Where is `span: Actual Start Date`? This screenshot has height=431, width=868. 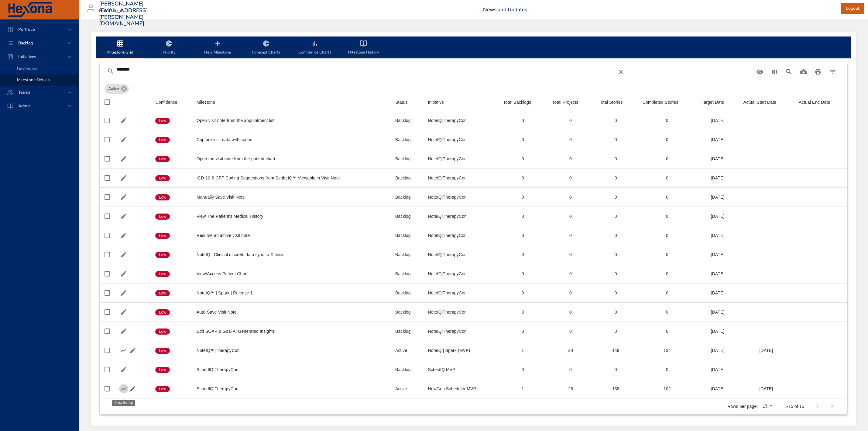
span: Actual Start Date is located at coordinates (766, 102).